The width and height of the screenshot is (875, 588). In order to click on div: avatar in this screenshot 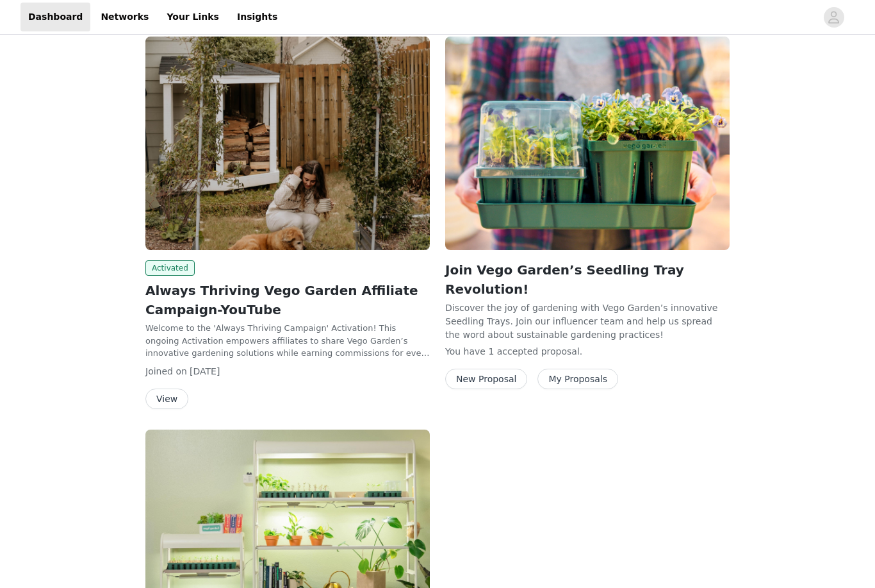, I will do `click(834, 17)`.